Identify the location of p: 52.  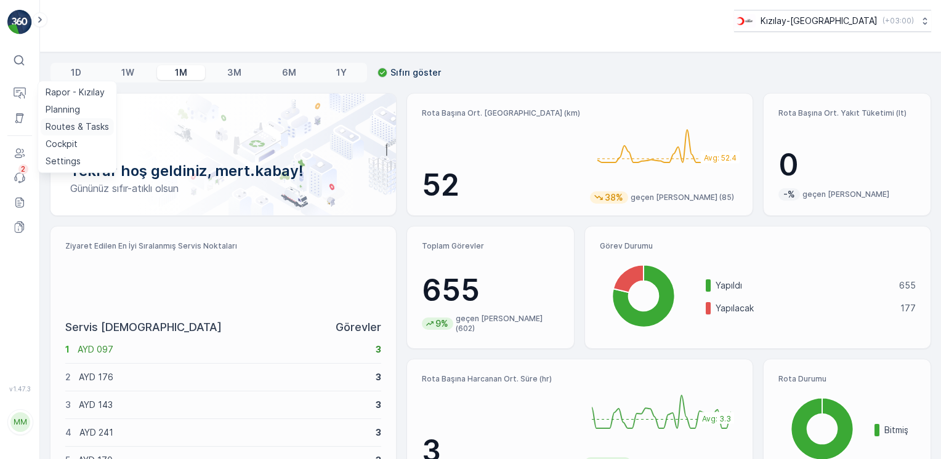
(501, 185).